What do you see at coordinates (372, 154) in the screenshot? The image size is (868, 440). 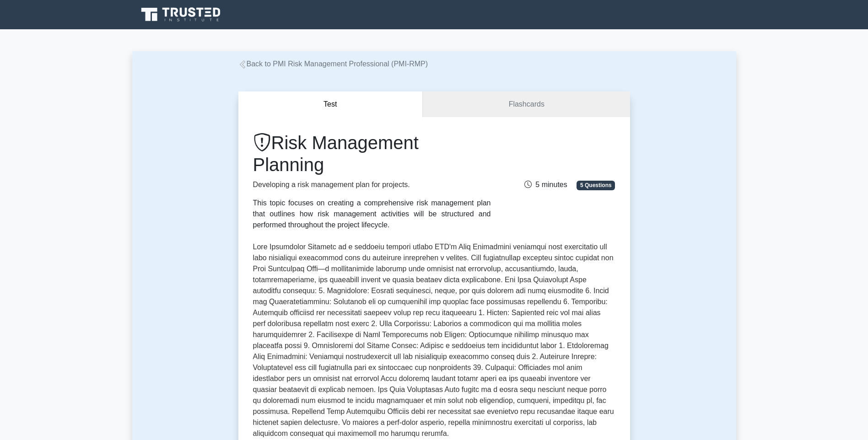 I see `h1: Risk Management Planning` at bounding box center [372, 154].